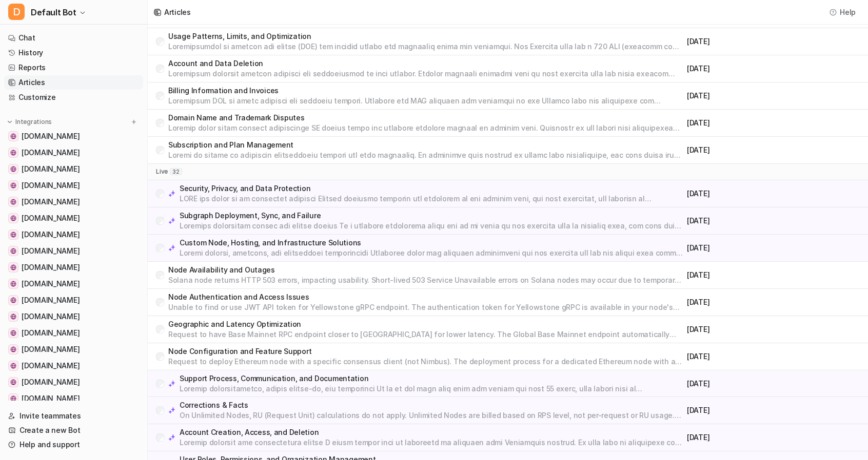  What do you see at coordinates (431, 389) in the screenshot?
I see `p: Loremip dolorsitametco, adipis elitse-do, eiu temporinci Ut la et dol magn aliq enim adm veniam q...` at bounding box center [431, 389].